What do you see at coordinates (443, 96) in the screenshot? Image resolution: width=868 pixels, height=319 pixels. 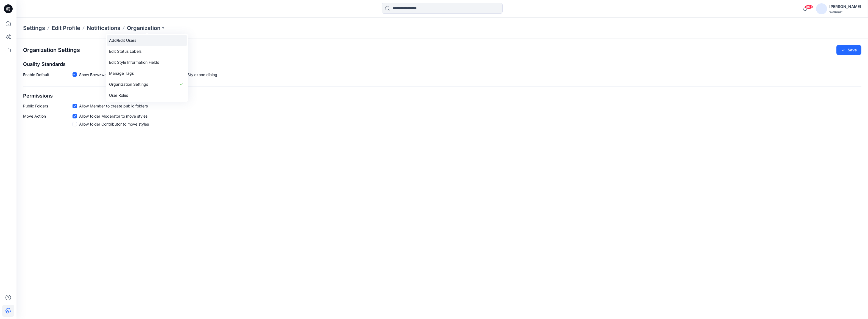 I see `h2: Permissions` at bounding box center [443, 96].